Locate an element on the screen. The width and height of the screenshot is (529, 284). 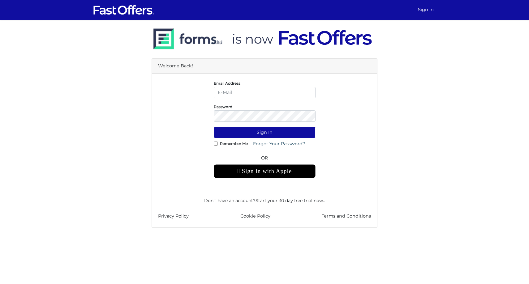
div: Sign in with Apple is located at coordinates (264, 171).